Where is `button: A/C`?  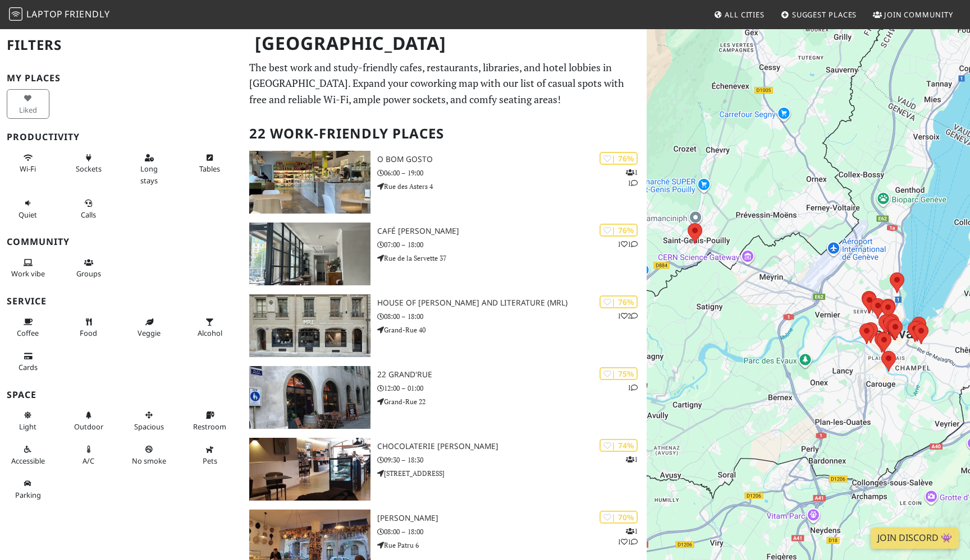
button: A/C is located at coordinates (89, 454).